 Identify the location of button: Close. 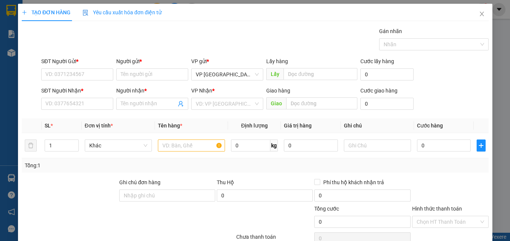
(482, 14).